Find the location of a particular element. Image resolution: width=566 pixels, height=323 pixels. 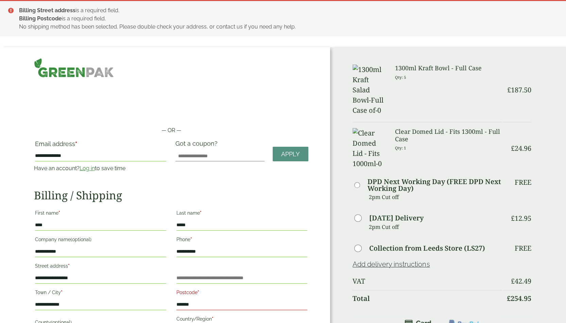

label: Email address is located at coordinates (101, 146).